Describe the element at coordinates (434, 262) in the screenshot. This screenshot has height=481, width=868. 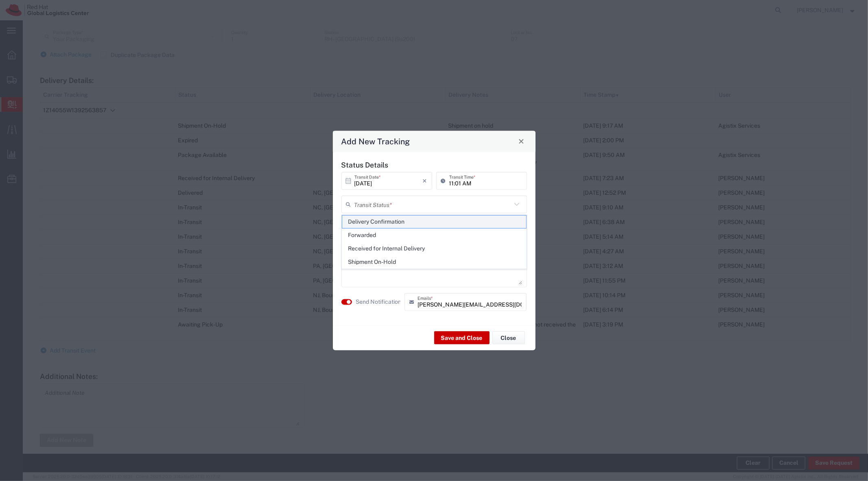
I see `span: Shipment On-Hold` at that location.